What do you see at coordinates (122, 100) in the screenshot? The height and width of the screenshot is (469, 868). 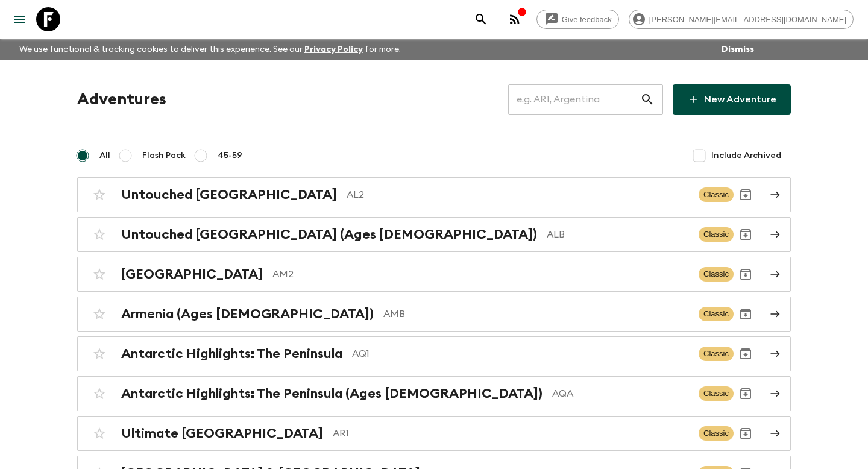 I see `h1: Adventures` at bounding box center [122, 100].